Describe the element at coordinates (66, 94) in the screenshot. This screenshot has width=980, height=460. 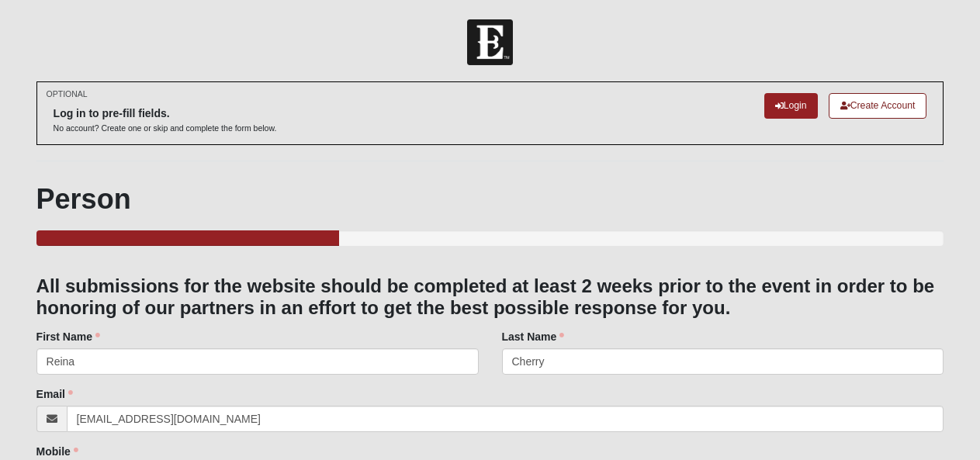
I see `small: OPTIONAL` at that location.